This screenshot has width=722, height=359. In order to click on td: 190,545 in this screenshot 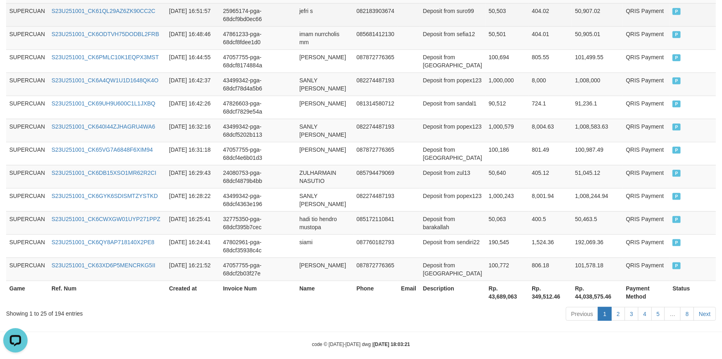, I will do `click(507, 246)`.